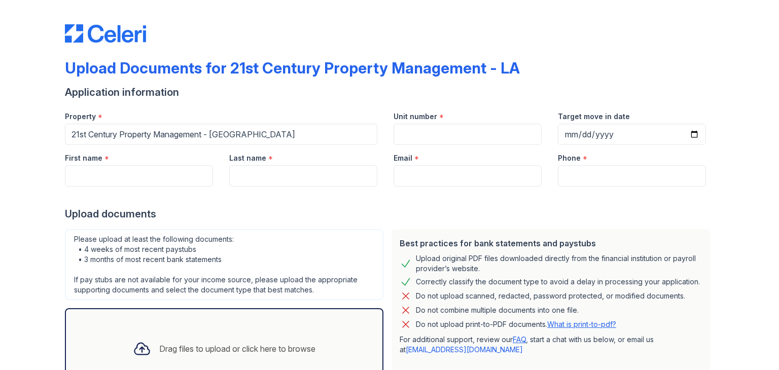 This screenshot has width=779, height=370. Describe the element at coordinates (224, 265) in the screenshot. I see `div: Please upload at least the following documents: • 4 weeks of most recent paystubs • 3 months of m...` at that location.